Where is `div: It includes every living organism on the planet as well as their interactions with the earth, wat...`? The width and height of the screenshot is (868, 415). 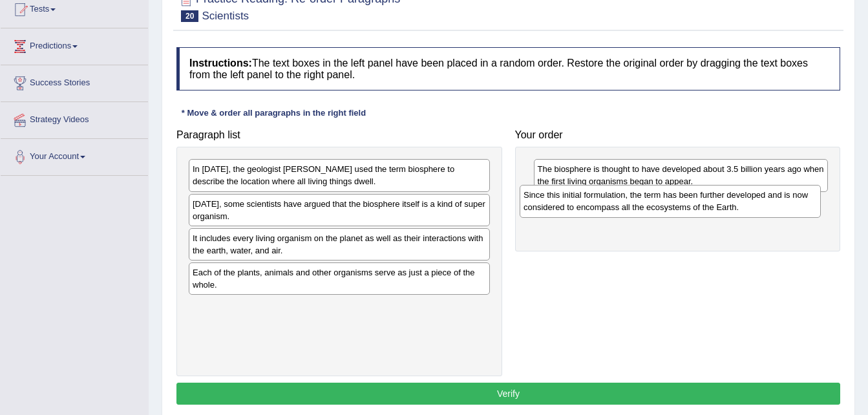
div: It includes every living organism on the planet as well as their interactions with the earth, wat... is located at coordinates (340, 245).